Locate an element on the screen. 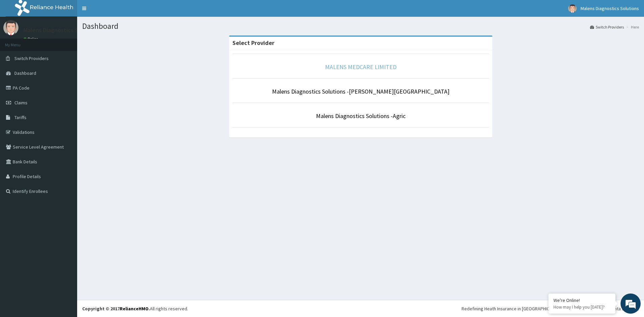 Image resolution: width=644 pixels, height=317 pixels. strong: Copyright © 2017 . is located at coordinates (116, 309).